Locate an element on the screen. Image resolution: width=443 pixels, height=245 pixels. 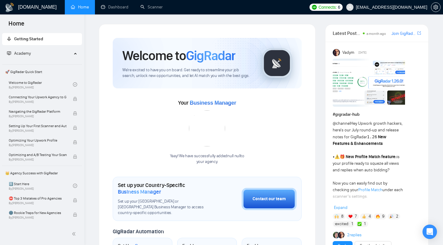
code: 1.26 is located at coordinates (372, 137).